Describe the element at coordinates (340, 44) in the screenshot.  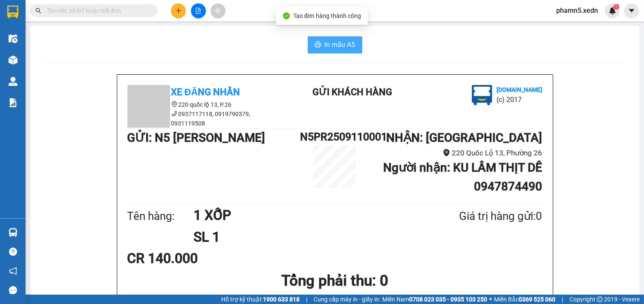
I see `span: In mẫu A5` at that location.